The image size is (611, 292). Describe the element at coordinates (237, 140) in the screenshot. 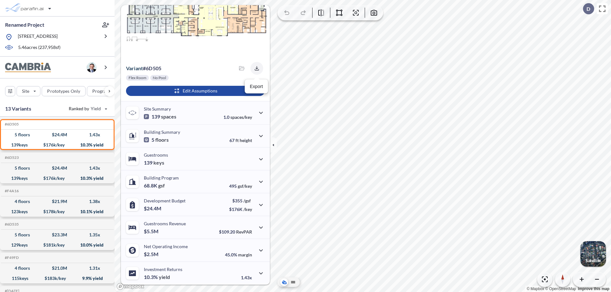

I see `span: ft` at that location.